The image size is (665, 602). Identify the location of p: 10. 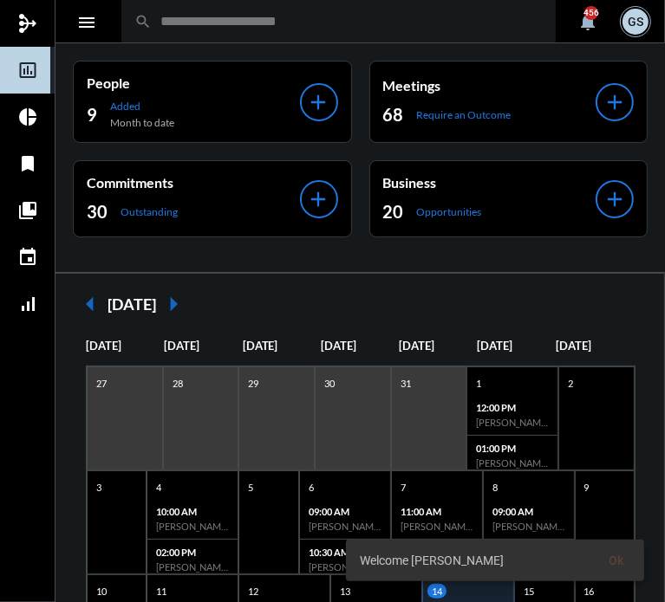
(101, 591).